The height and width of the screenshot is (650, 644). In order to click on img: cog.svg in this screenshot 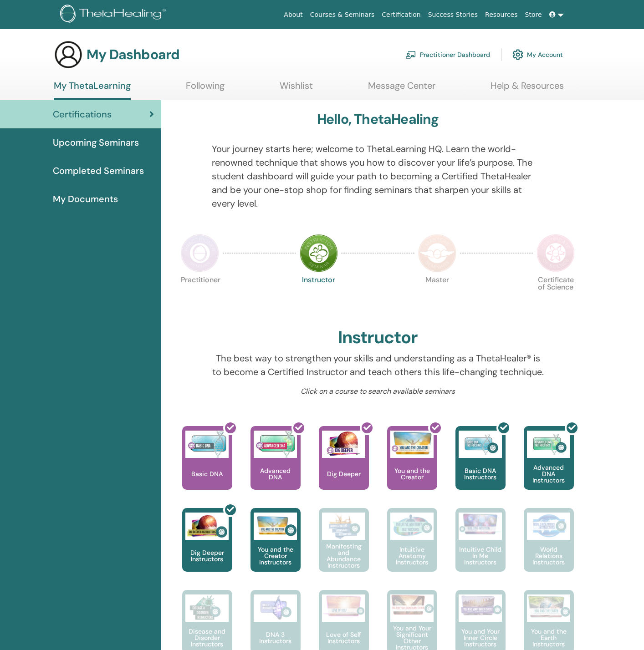, I will do `click(518, 54)`.